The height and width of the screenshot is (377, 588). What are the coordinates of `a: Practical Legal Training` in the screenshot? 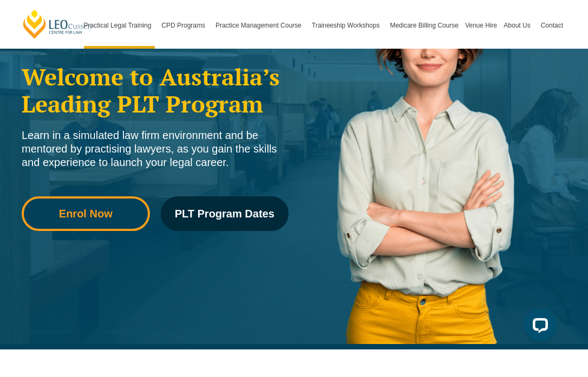 It's located at (119, 26).